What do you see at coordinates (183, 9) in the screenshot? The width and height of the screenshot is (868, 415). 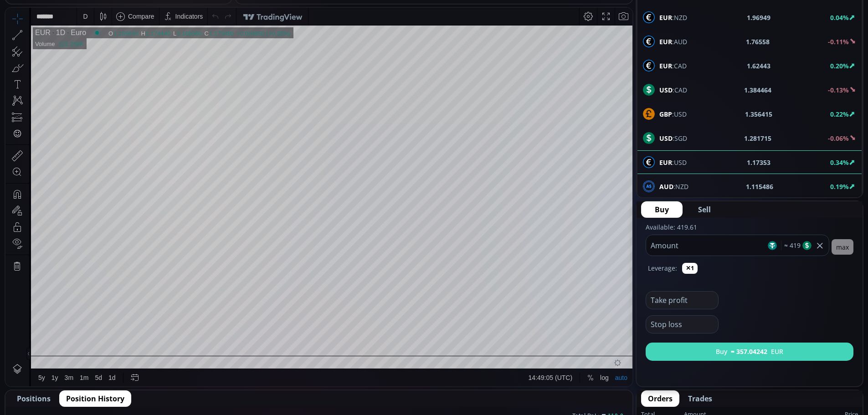 I see `div: Indicators` at bounding box center [183, 9].